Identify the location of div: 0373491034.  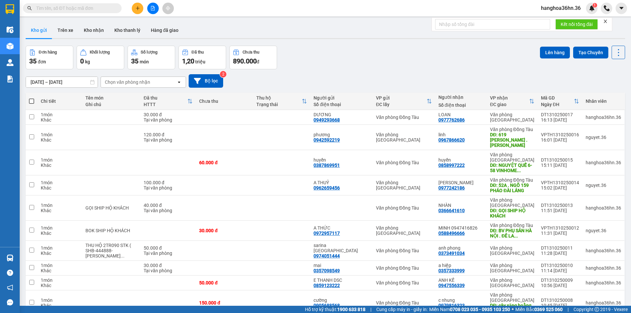
(452, 254).